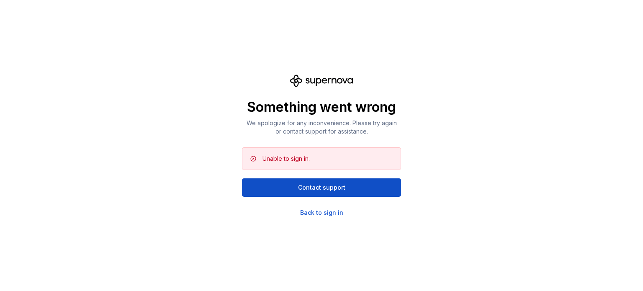 Image resolution: width=643 pixels, height=291 pixels. Describe the element at coordinates (322, 213) in the screenshot. I see `a: Back to sign in` at that location.